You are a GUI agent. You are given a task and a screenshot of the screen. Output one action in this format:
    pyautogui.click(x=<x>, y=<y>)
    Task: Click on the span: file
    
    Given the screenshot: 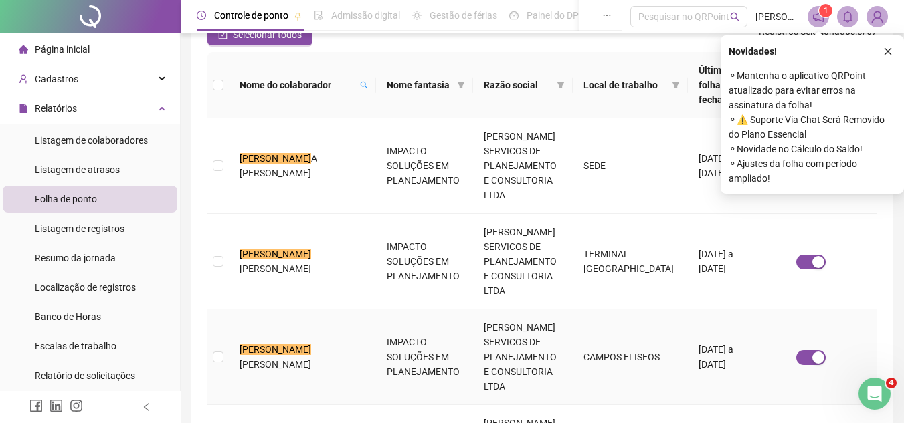 What is the action you would take?
    pyautogui.click(x=23, y=108)
    